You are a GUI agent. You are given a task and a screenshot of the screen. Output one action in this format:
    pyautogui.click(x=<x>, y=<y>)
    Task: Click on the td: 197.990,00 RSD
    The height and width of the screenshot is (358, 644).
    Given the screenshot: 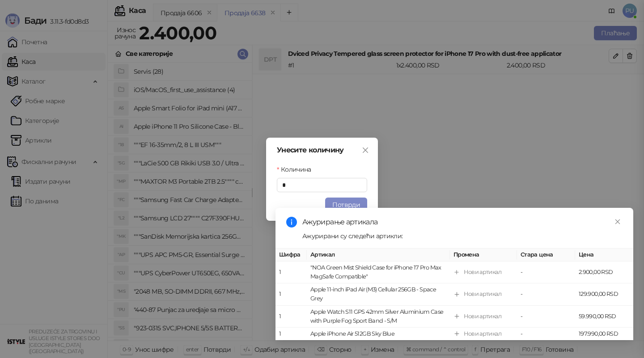 What is the action you would take?
    pyautogui.click(x=604, y=334)
    